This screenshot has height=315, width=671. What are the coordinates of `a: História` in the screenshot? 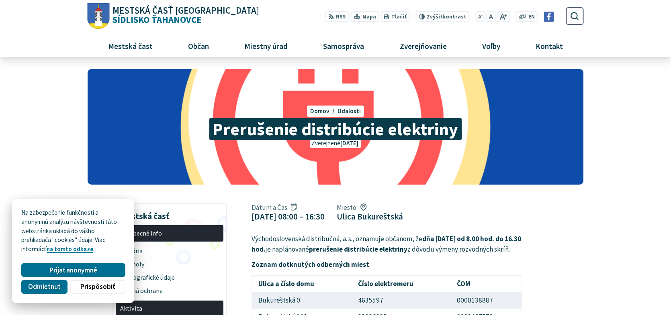 It's located at (170, 251).